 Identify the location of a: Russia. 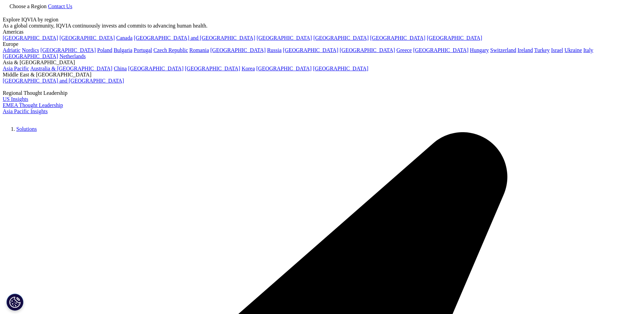
(275, 50).